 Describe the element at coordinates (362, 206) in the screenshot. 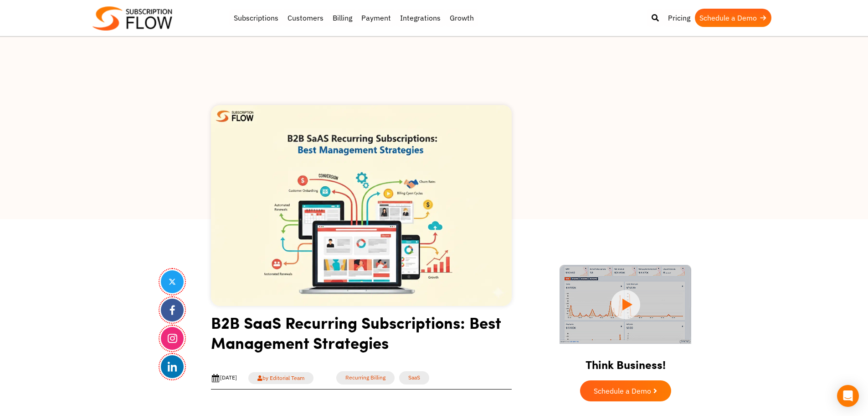

I see `img: B2B subscriptions` at that location.